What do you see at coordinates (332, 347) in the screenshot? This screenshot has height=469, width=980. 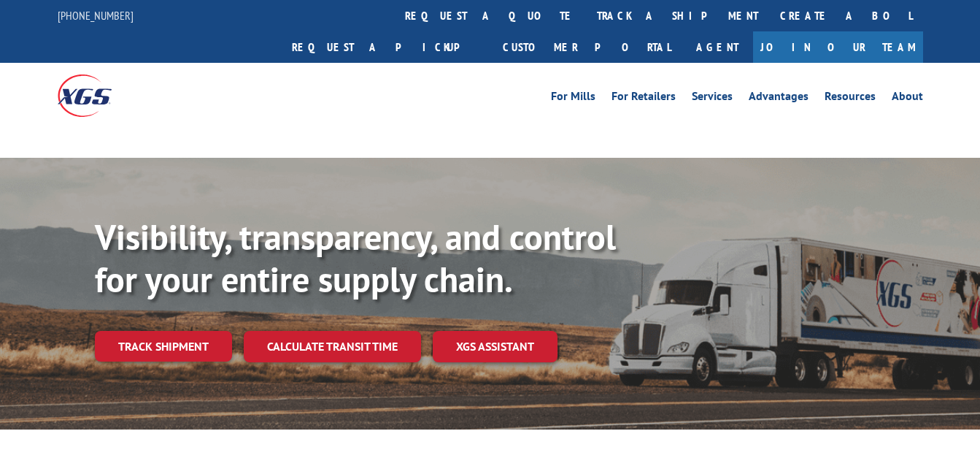 I see `a: Calculate transit time` at bounding box center [332, 347].